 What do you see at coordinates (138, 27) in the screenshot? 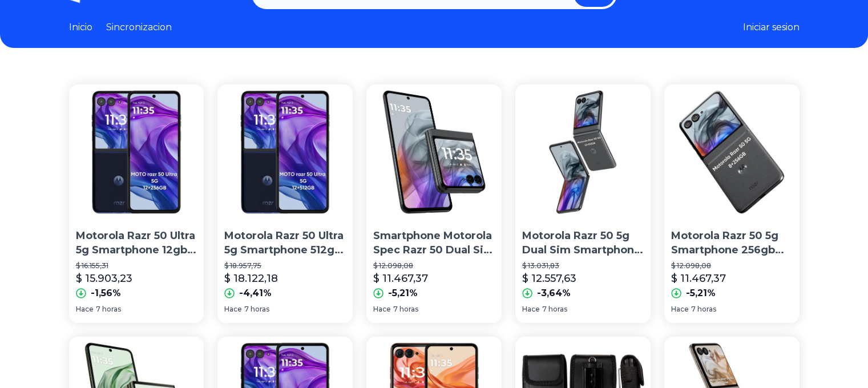
I see `a: Sincronizacion` at bounding box center [138, 27].